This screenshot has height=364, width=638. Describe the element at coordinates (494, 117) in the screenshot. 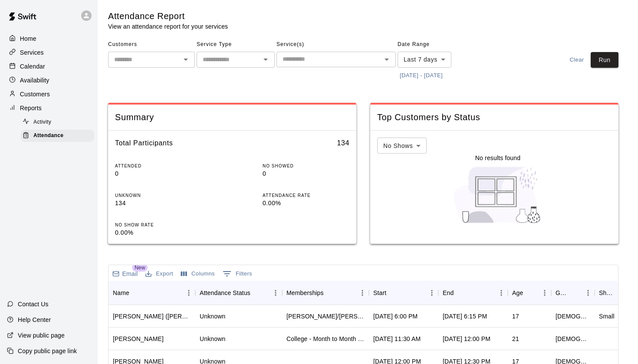

I see `span: Top Customers by Status` at that location.